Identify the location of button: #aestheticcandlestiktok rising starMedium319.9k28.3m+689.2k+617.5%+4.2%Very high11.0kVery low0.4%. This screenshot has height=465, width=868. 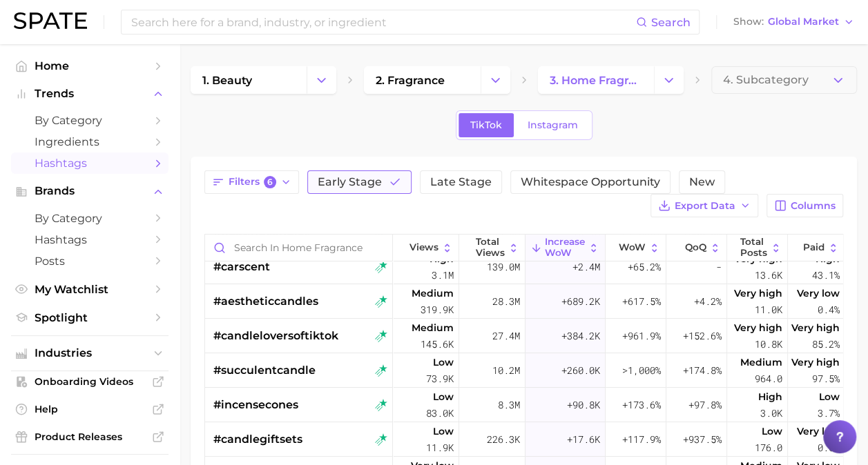
(525, 302).